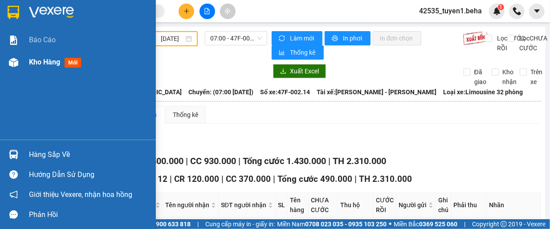 The height and width of the screenshot is (229, 550). What do you see at coordinates (385, 205) in the screenshot?
I see `th: CƯỚC RỒI` at bounding box center [385, 205].